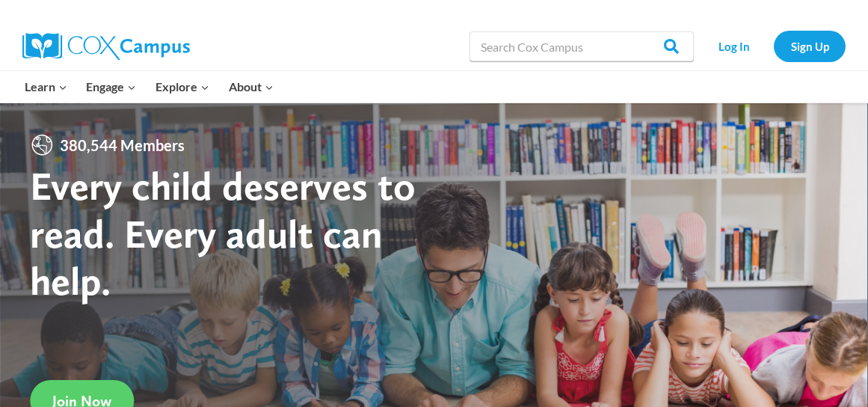 Image resolution: width=868 pixels, height=407 pixels. I want to click on span: Explore, so click(182, 87).